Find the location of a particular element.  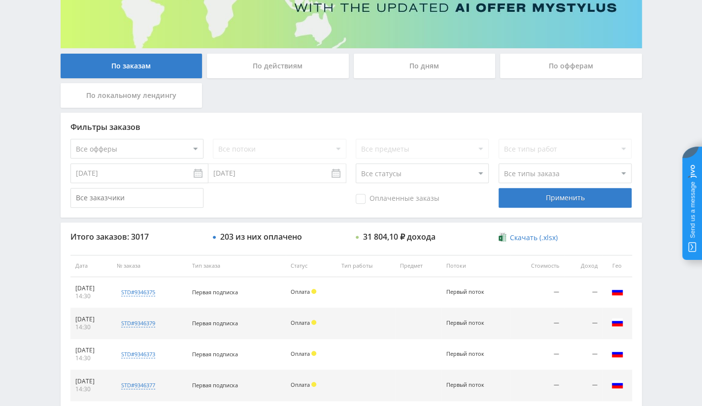

th: Тип работы is located at coordinates (365, 266).